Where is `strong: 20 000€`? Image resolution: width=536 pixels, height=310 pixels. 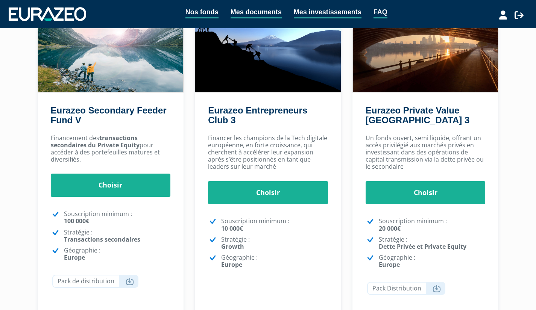
strong: 20 000€ is located at coordinates (390, 229).